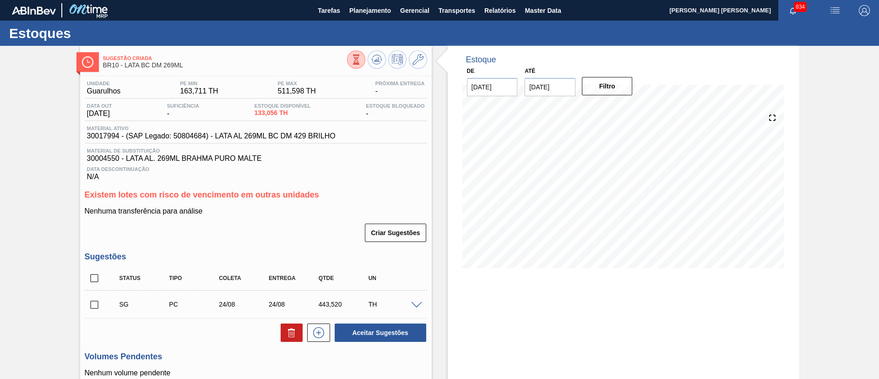 Image resolution: width=879 pixels, height=379 pixels. Describe the element at coordinates (256, 151) in the screenshot. I see `span: Material de Substituição` at that location.